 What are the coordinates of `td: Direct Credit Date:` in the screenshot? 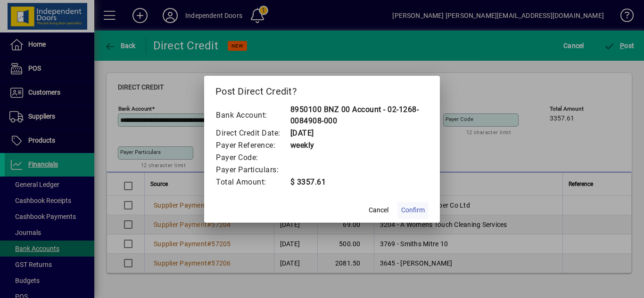 It's located at (252, 134).